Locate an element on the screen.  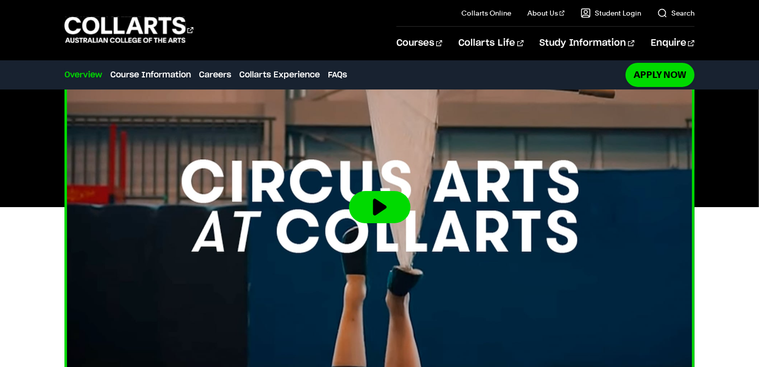
a: Overview is located at coordinates (83, 75).